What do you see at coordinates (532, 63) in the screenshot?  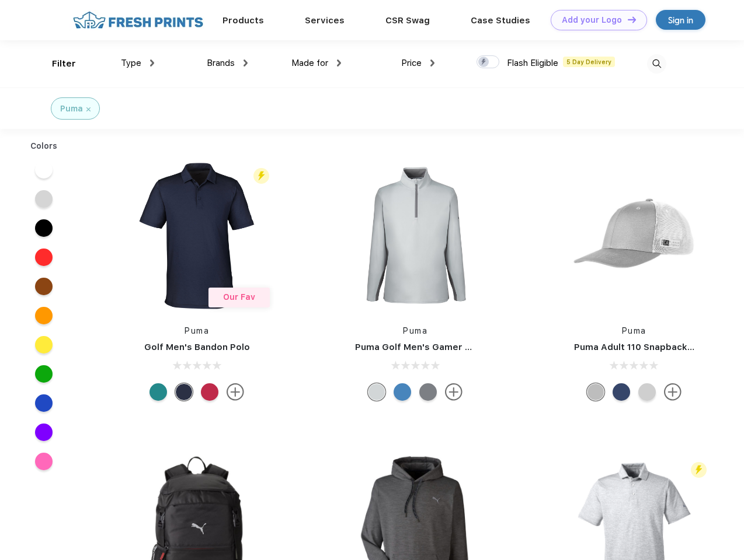 I see `span: Flash Eligible` at bounding box center [532, 63].